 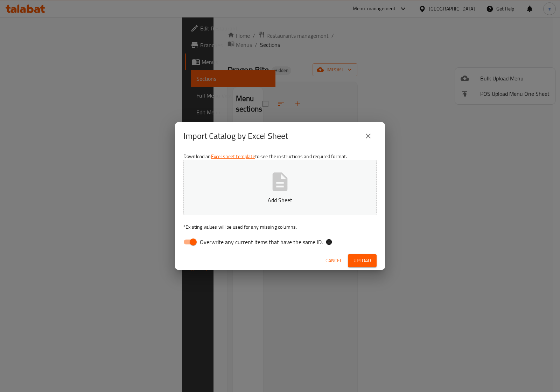 What do you see at coordinates (261, 242) in the screenshot?
I see `span: Overwrite any current items that have the same ID.` at bounding box center [261, 242].